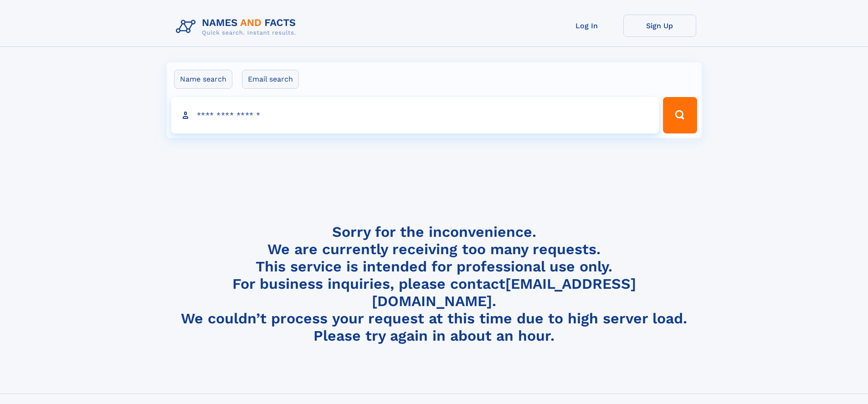 The width and height of the screenshot is (868, 404). I want to click on a: Log In, so click(586, 25).